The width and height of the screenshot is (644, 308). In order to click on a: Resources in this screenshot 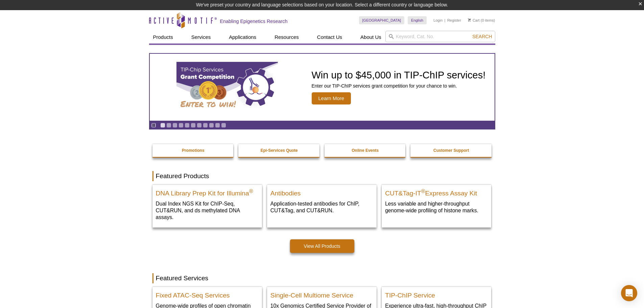, I will do `click(287, 38)`.